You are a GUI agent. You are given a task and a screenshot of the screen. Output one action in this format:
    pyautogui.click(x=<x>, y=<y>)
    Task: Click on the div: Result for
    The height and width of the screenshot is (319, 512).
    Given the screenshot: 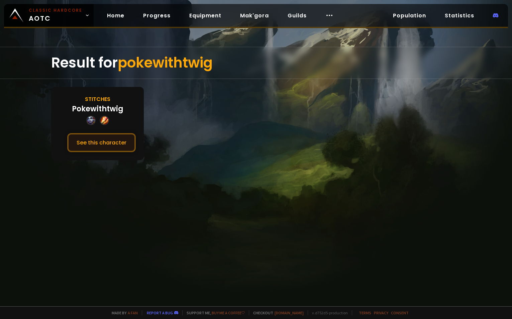 What is the action you would take?
    pyautogui.click(x=256, y=63)
    